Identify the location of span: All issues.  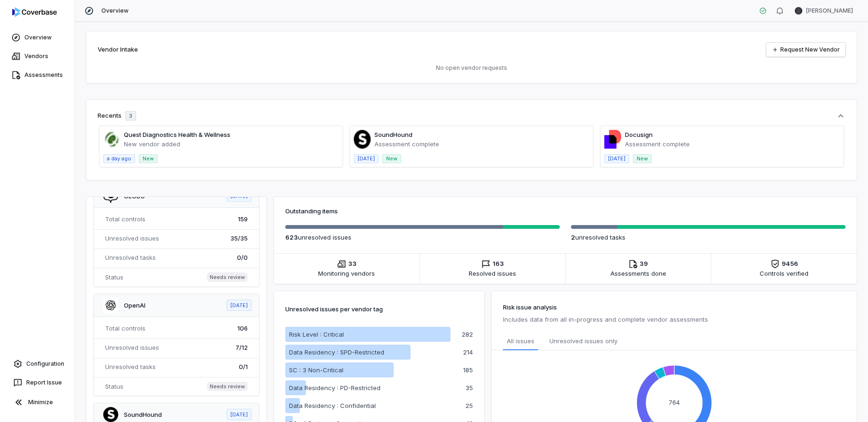
(520, 341).